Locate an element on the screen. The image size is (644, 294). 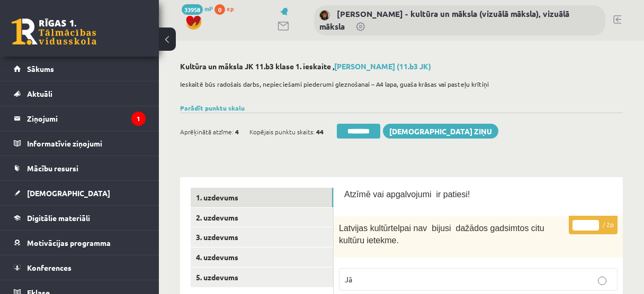
span: xp is located at coordinates (230, 9).